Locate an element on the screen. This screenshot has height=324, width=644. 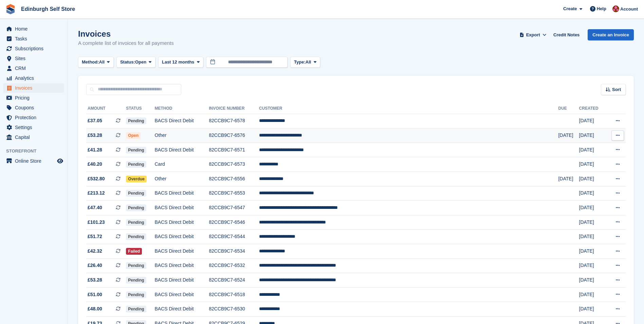
span: Status: is located at coordinates (128, 62).